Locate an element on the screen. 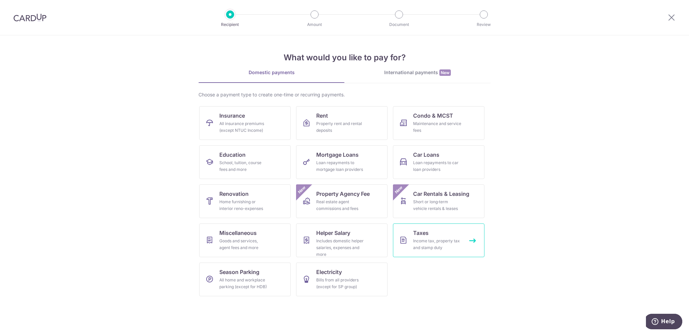  div: Maintenance and service fees is located at coordinates (438, 127).